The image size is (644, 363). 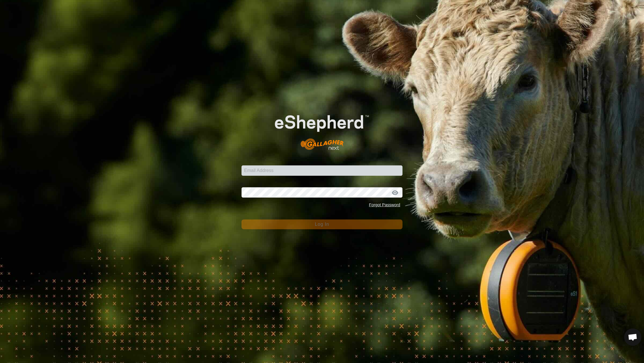 What do you see at coordinates (322, 224) in the screenshot?
I see `button: Log In` at bounding box center [322, 224].